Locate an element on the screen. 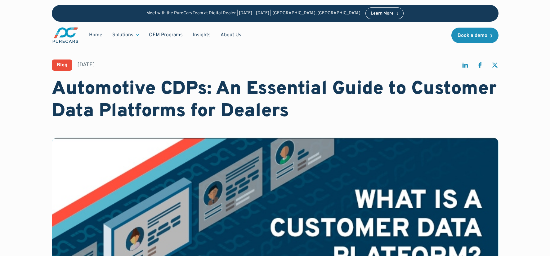  a: OEM Programs is located at coordinates (166, 35).